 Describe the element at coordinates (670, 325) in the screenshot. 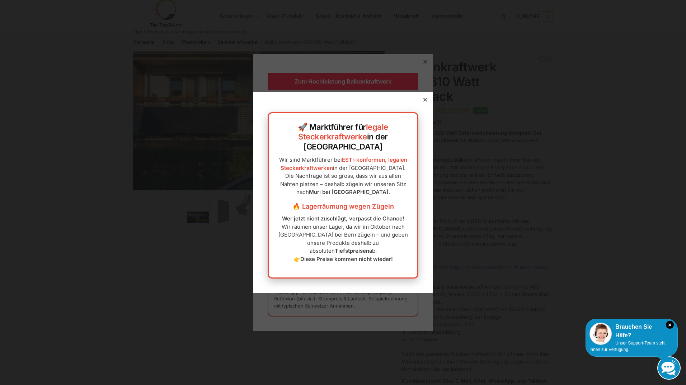

I see `i: Schließen` at that location.